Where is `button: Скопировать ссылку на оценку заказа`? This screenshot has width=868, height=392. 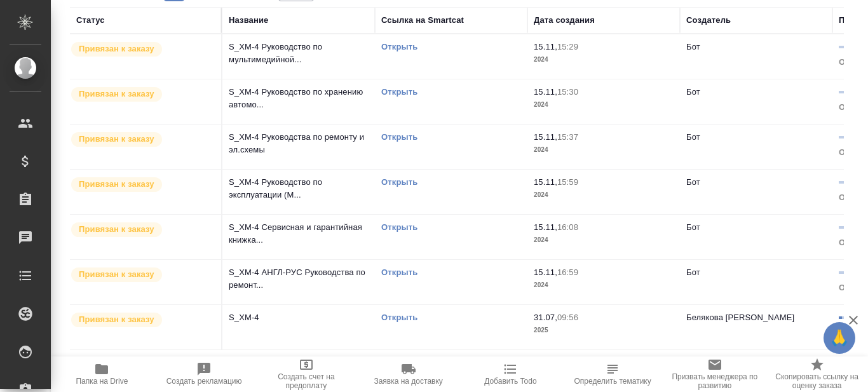
button: Скопировать ссылку на оценку заказа is located at coordinates (817, 374).